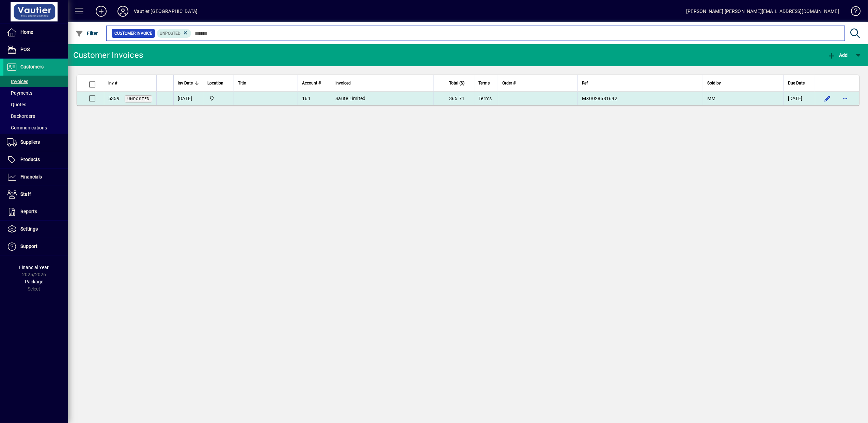 The image size is (868, 423). I want to click on span: Customer Invoice, so click(133, 34).